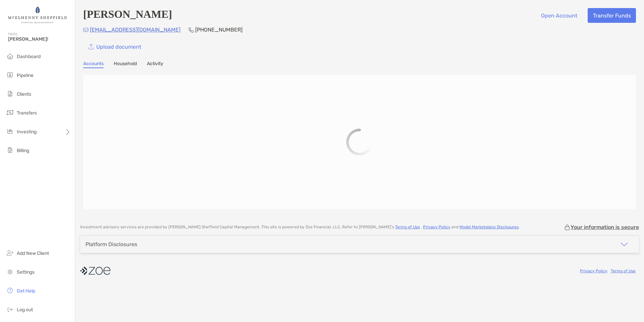 The width and height of the screenshot is (644, 322). I want to click on a: Model Marketplace Disclosures, so click(489, 227).